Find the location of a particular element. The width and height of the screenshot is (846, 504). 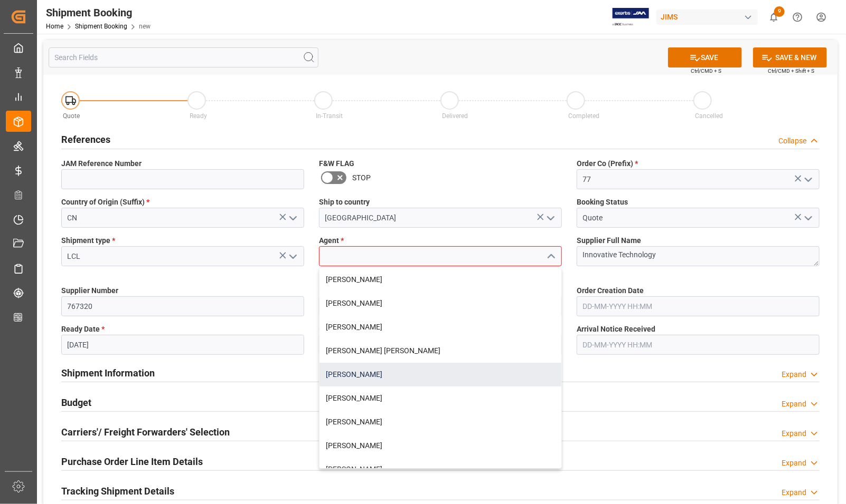

span: Booking Status is located at coordinates (602, 202).